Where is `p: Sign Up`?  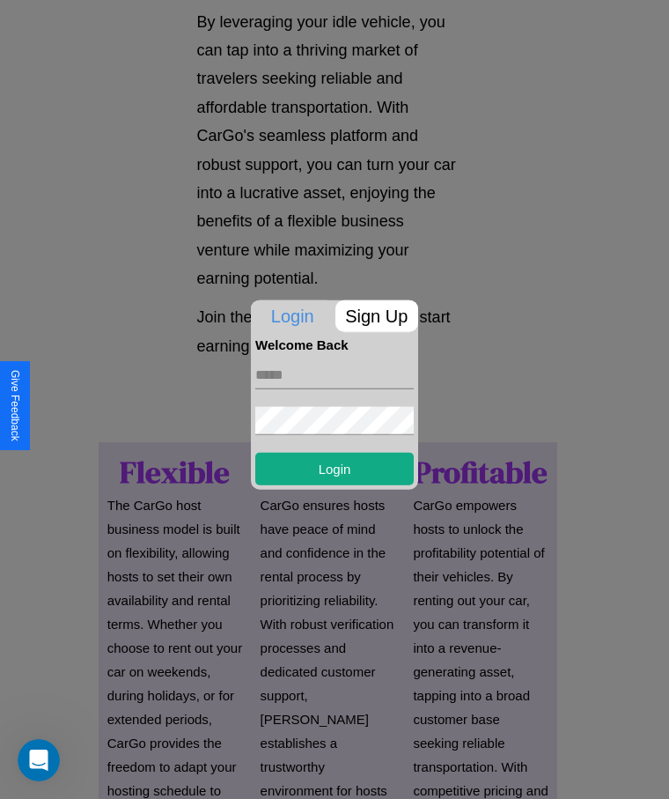
p: Sign Up is located at coordinates (377, 315).